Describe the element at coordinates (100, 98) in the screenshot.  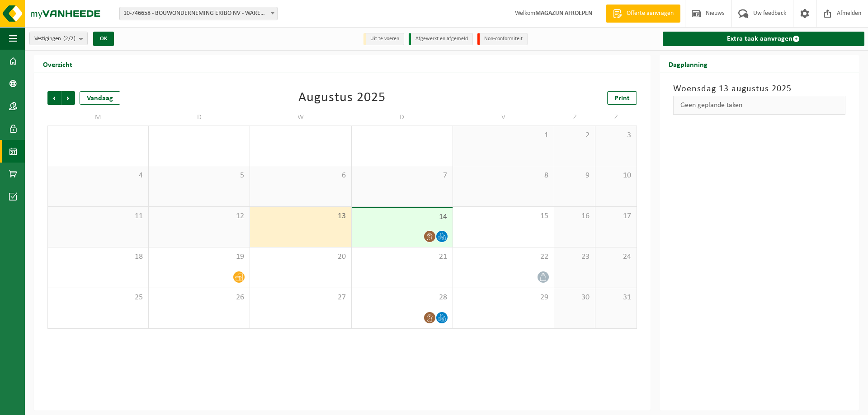
I see `div: Vandaag` at that location.